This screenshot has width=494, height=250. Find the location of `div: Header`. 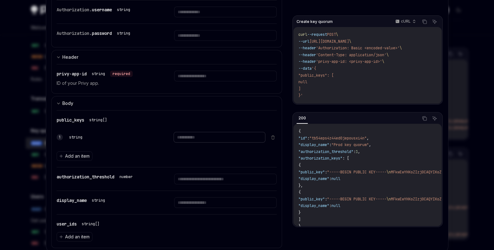

div: Header is located at coordinates (70, 57).